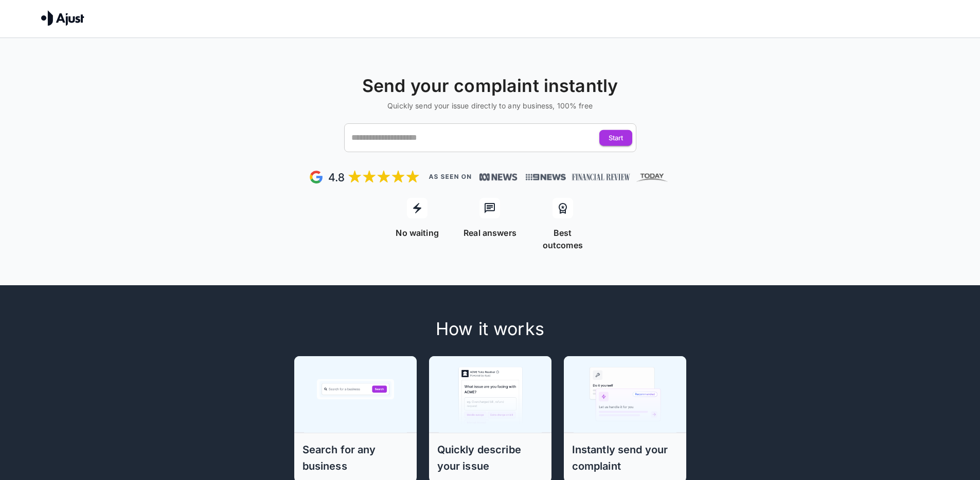 This screenshot has width=980, height=480. What do you see at coordinates (490, 86) in the screenshot?
I see `h4: Send your complaint instantly` at bounding box center [490, 86].